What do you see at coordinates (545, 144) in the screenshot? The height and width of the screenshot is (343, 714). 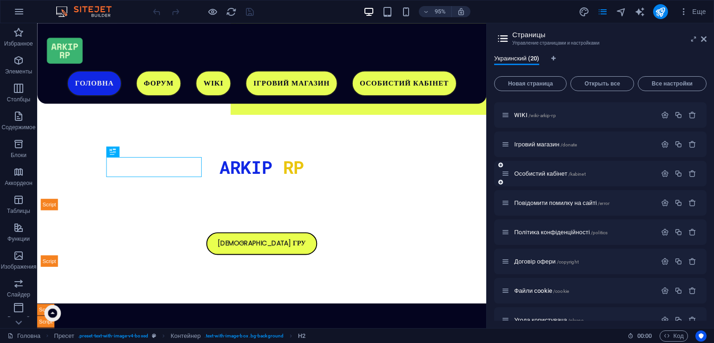 I see `span: Ігровий магазин` at bounding box center [545, 144].